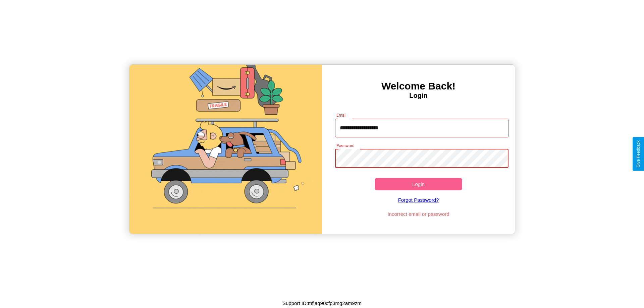  I want to click on h3: Welcome Back!, so click(418, 86).